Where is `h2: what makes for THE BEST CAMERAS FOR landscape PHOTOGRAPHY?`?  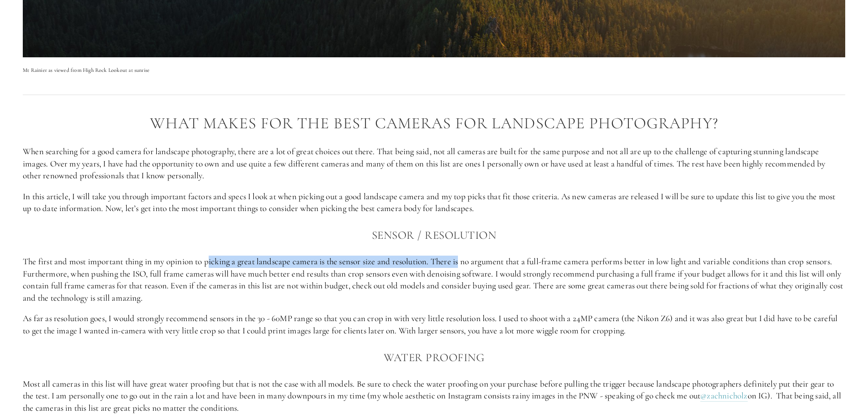 h2: what makes for THE BEST CAMERAS FOR landscape PHOTOGRAPHY? is located at coordinates (434, 123).